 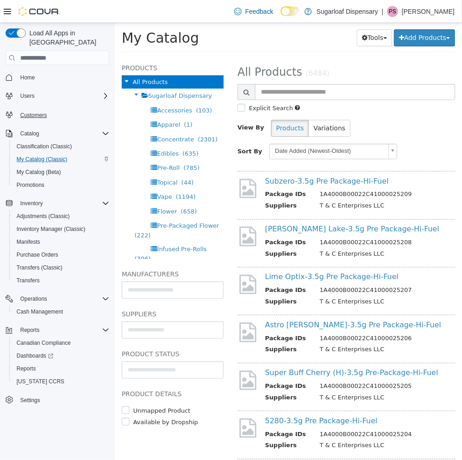 What do you see at coordinates (133, 165) in the screenshot?
I see `img: missing-image.png` at bounding box center [133, 165].